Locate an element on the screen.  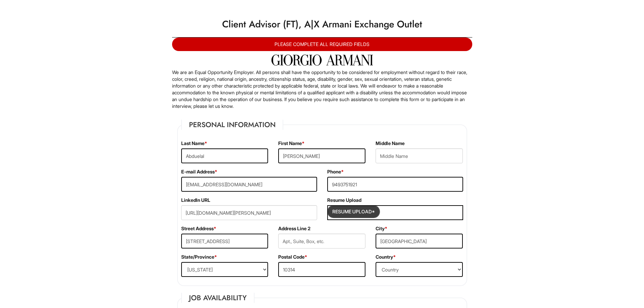
input: E-mail Address is located at coordinates (249, 184).